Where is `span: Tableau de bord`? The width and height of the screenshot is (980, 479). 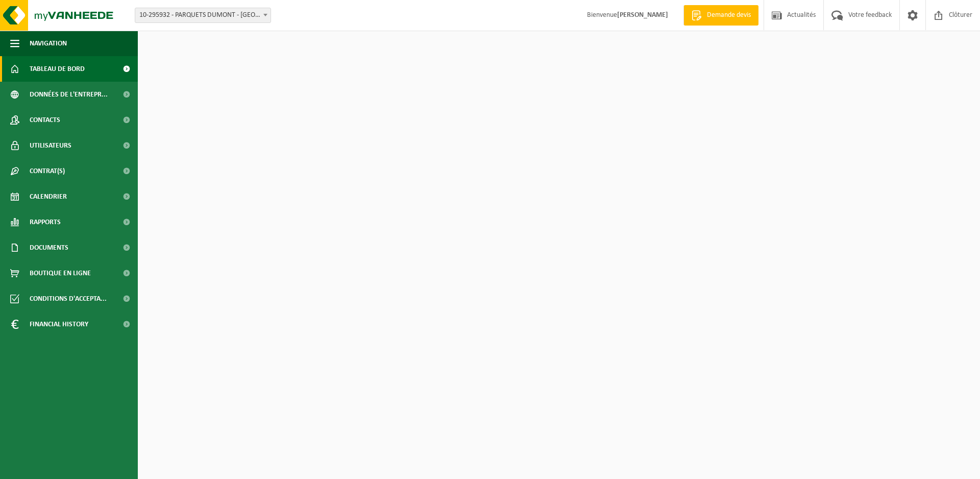 span: Tableau de bord is located at coordinates (57, 69).